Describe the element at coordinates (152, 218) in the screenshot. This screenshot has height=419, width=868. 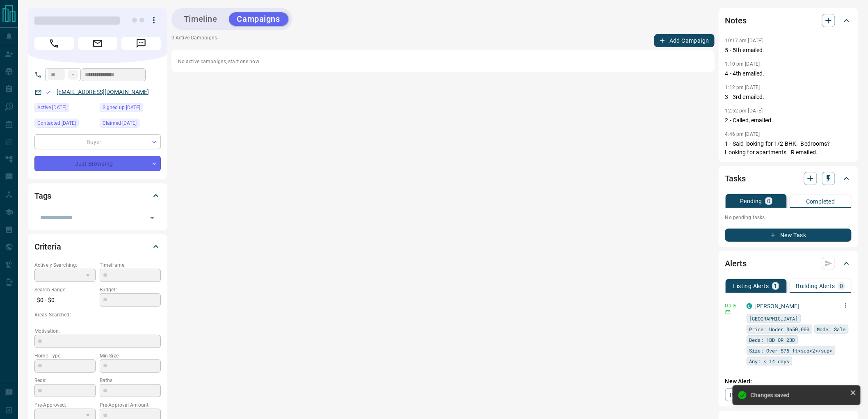
I see `button: Open` at that location.